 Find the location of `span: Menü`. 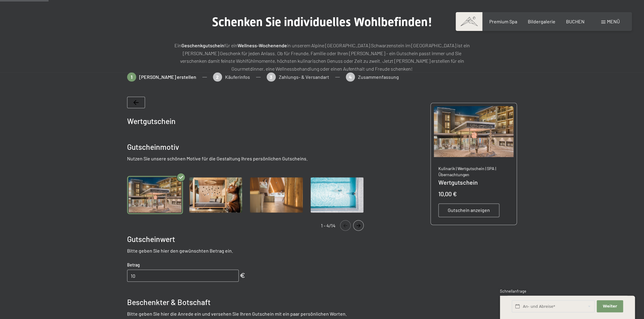

span: Menü is located at coordinates (613, 21).